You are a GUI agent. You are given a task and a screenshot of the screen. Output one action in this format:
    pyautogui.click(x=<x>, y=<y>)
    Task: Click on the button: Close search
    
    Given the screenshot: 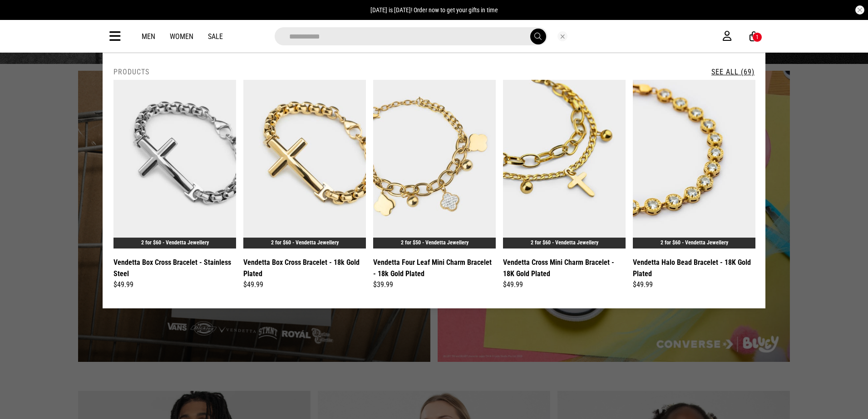 What is the action you would take?
    pyautogui.click(x=563, y=36)
    